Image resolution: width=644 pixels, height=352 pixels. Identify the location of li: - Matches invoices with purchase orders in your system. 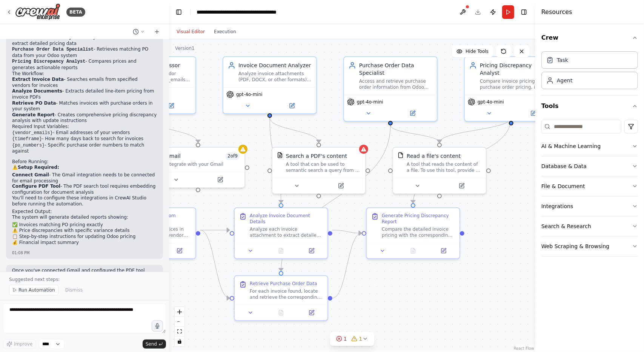
(84, 106).